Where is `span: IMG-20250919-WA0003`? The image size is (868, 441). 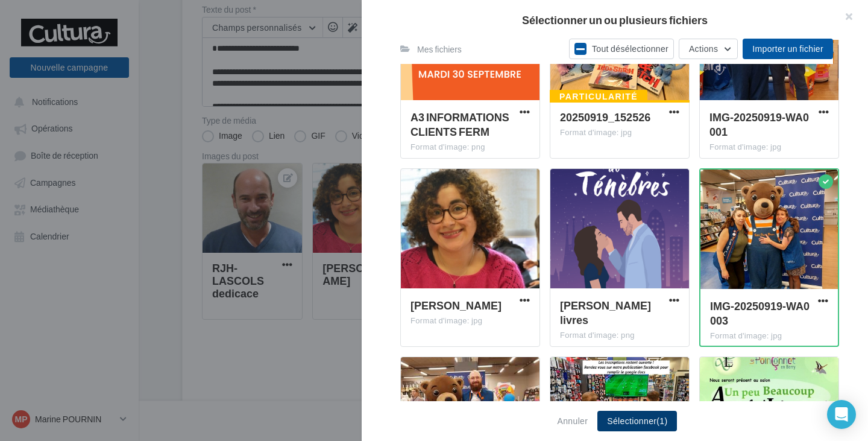
span: IMG-20250919-WA0003 is located at coordinates (760, 313).